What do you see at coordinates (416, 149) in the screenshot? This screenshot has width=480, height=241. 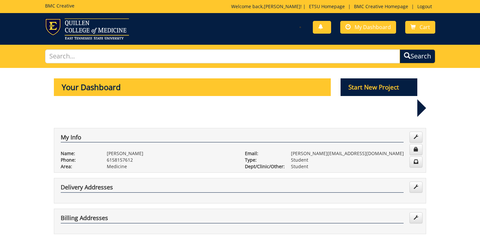 I see `a: Change Password` at bounding box center [416, 149].